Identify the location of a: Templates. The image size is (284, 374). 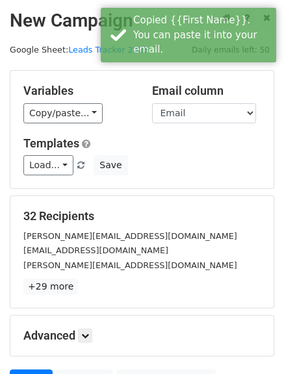
(51, 143).